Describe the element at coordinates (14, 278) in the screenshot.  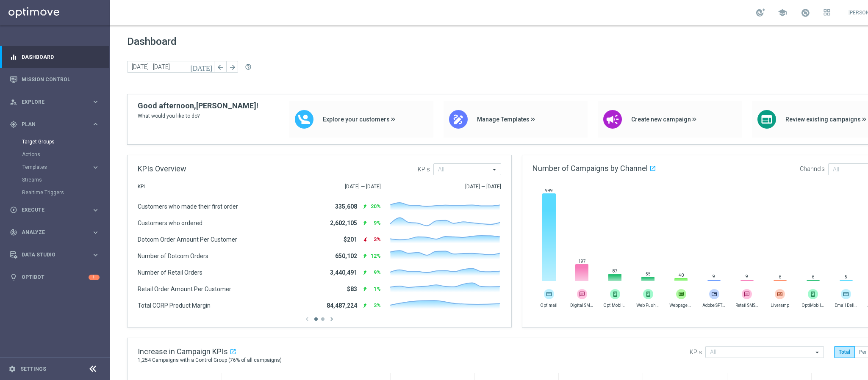
I see `i: lightbulb` at that location.